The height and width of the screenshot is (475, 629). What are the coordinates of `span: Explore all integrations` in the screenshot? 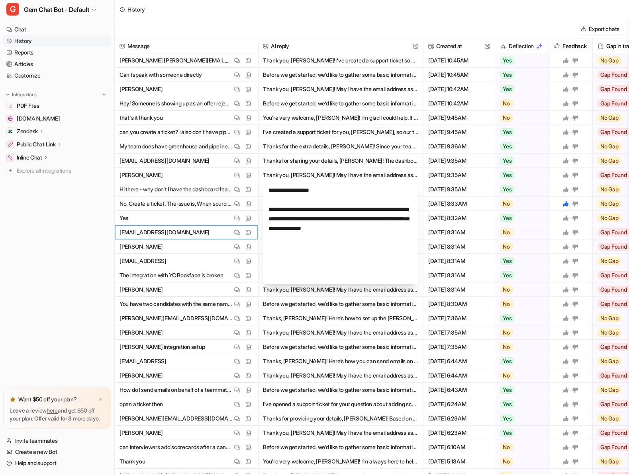 It's located at (62, 171).